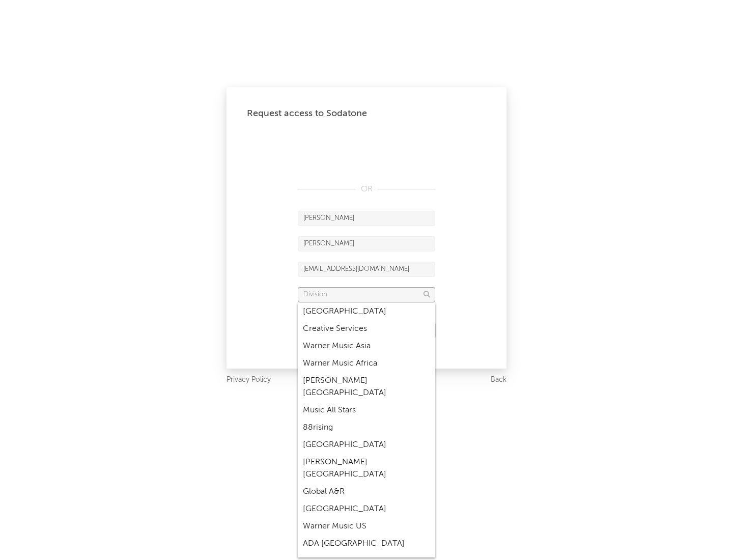 This screenshot has height=560, width=733. I want to click on div: Music All Stars, so click(366, 410).